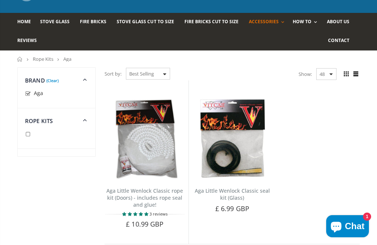 Image resolution: width=377 pixels, height=245 pixels. Describe the element at coordinates (338, 40) in the screenshot. I see `span: Contact` at that location.